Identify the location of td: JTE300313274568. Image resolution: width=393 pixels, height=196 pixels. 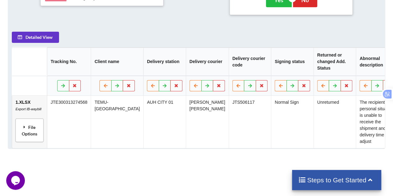
(69, 122).